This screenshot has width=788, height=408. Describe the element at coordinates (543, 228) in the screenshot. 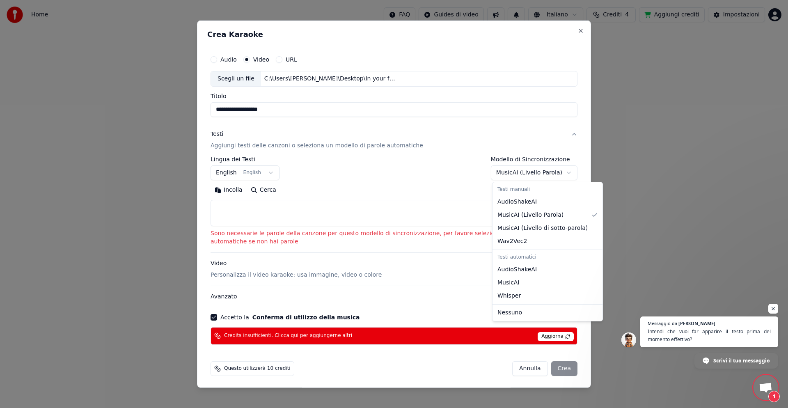

I see `span: MusicAI ( Livello di sotto-parola )` at that location.